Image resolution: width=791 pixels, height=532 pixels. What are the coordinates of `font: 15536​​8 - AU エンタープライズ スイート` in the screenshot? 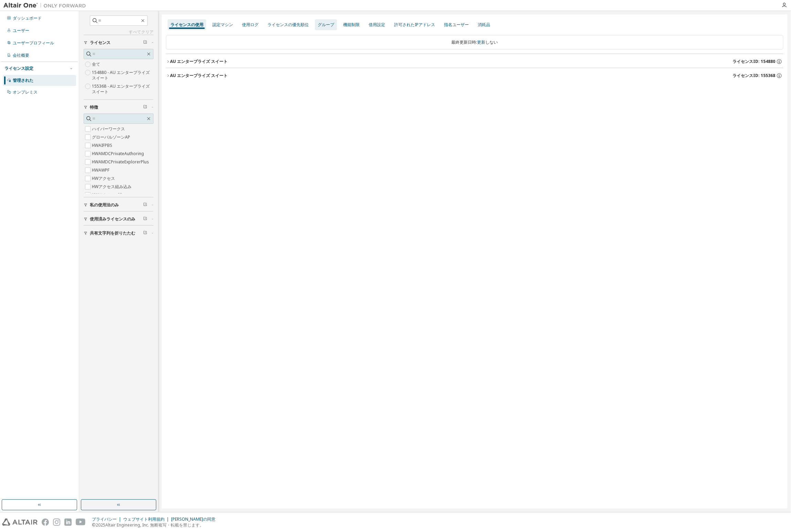 It's located at (121, 89).